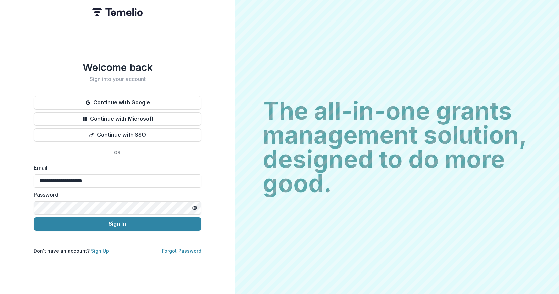 This screenshot has width=559, height=294. Describe the element at coordinates (117, 79) in the screenshot. I see `h2: Sign into your account` at that location.